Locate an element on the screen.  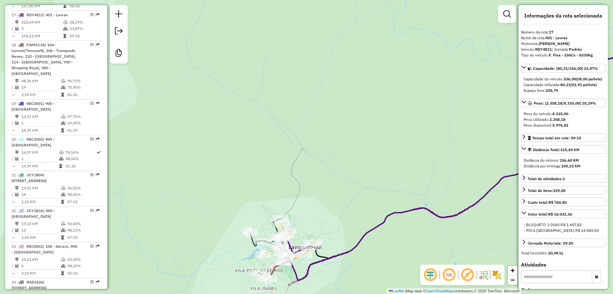
a: Capacidade: (80,21/336,00) 23,87% is located at coordinates (563, 68).